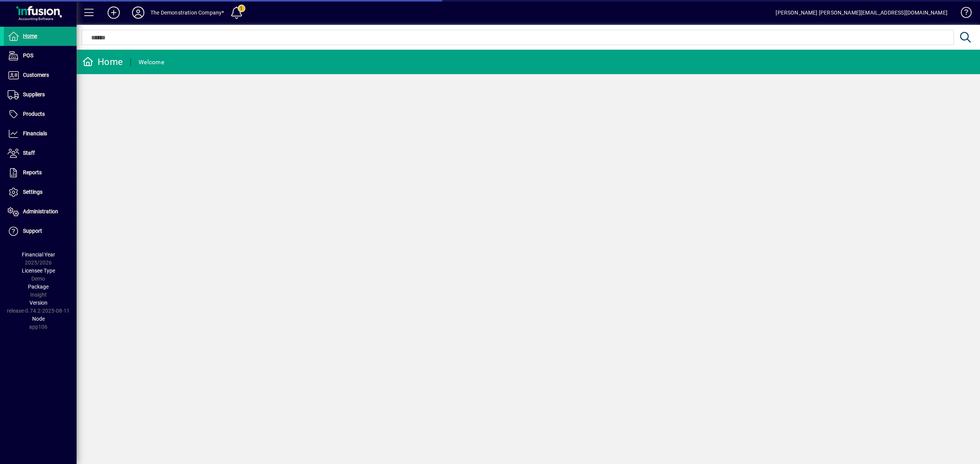  I want to click on a: Staff, so click(40, 153).